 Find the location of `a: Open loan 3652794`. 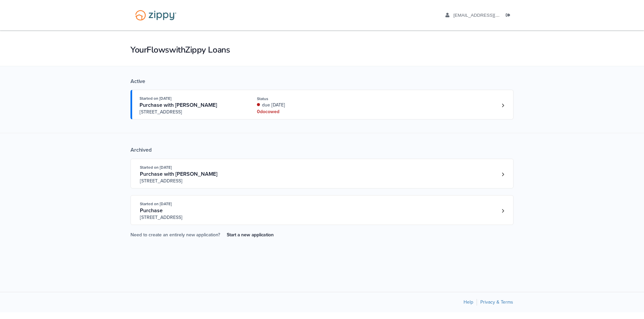

a: Open loan 3652794 is located at coordinates (322, 104).